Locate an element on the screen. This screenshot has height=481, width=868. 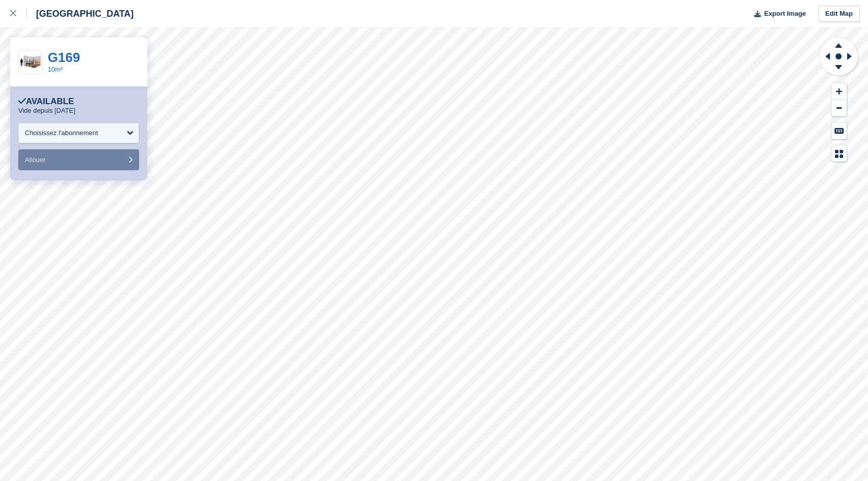
a: 10m² is located at coordinates (55, 69).